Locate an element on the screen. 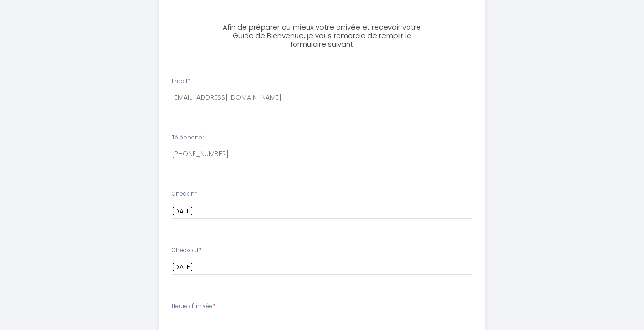 Image resolution: width=644 pixels, height=330 pixels. label: Checkout is located at coordinates (187, 250).